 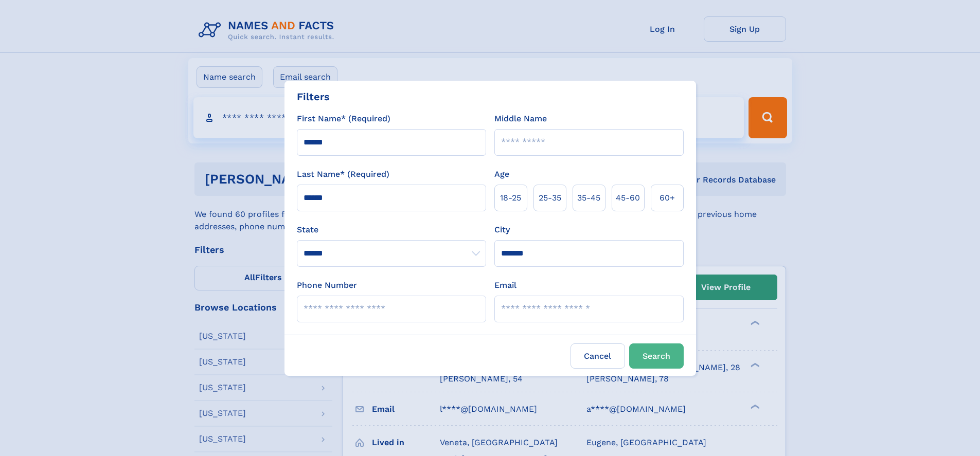 What do you see at coordinates (392, 229) in the screenshot?
I see `label: State` at bounding box center [392, 229].